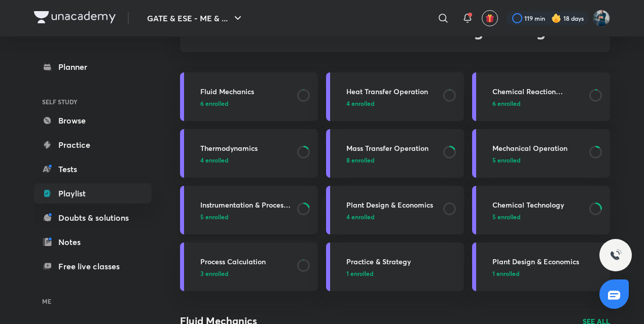 The height and width of the screenshot is (324, 644). I want to click on img: streak, so click(556, 19).